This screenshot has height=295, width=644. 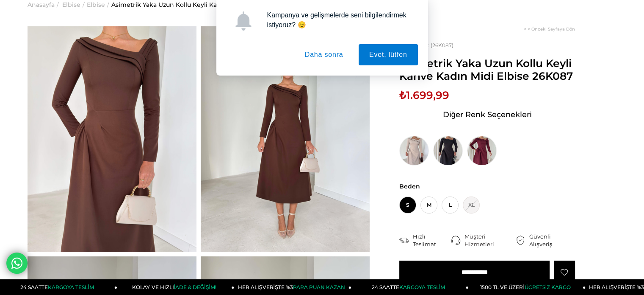 I want to click on button: Evet, lütfen, so click(x=388, y=55).